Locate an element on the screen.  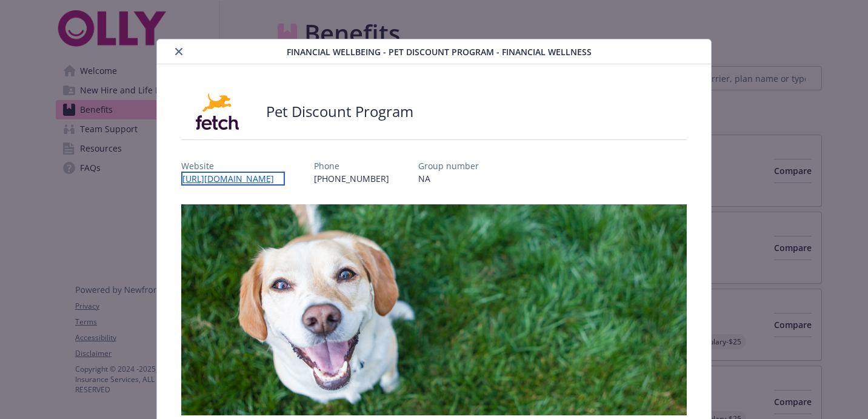
img: Fetch, Inc. is located at coordinates (217, 112).